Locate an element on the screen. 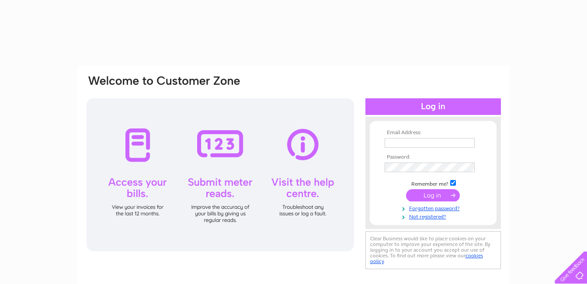  a: cookies policy is located at coordinates (427, 259).